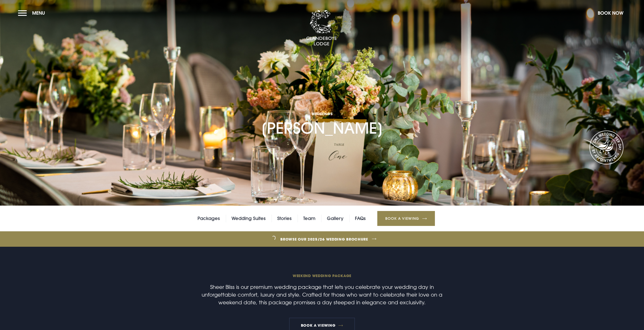 This screenshot has width=644, height=330. Describe the element at coordinates (611, 13) in the screenshot. I see `button: Book Now` at that location.